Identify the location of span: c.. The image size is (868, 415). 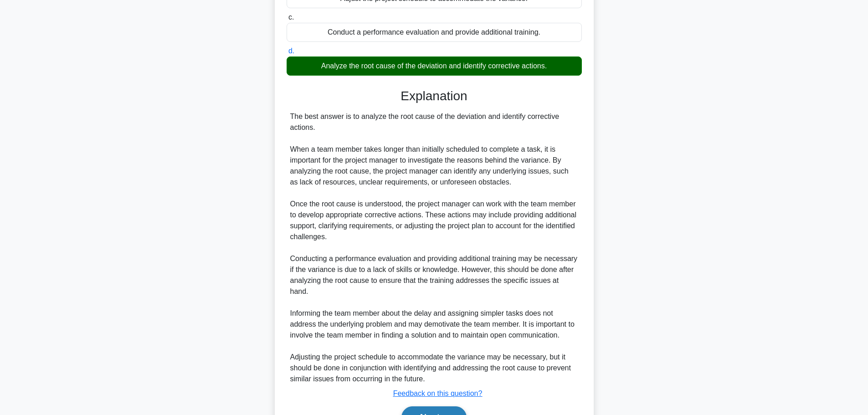
(292, 17).